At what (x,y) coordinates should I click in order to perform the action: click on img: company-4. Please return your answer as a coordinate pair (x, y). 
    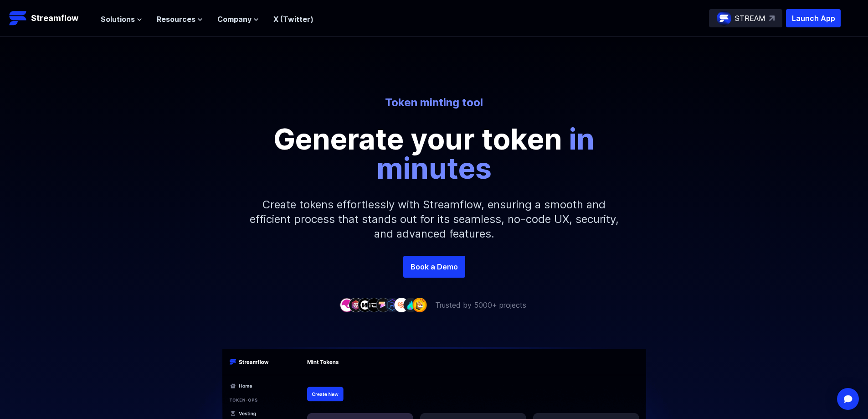
    Looking at the image, I should click on (374, 304).